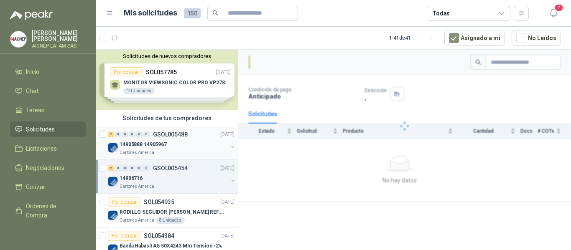  Describe the element at coordinates (413, 38) in the screenshot. I see `div: 1 - 41 de 41` at that location.